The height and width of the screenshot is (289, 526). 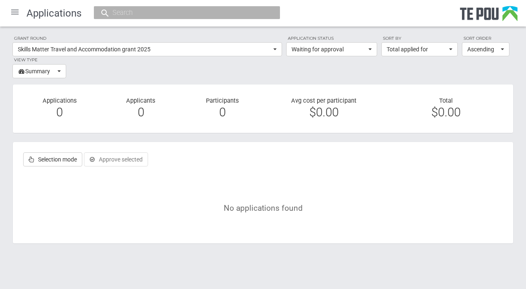 I want to click on button: Approve selected, so click(x=116, y=159).